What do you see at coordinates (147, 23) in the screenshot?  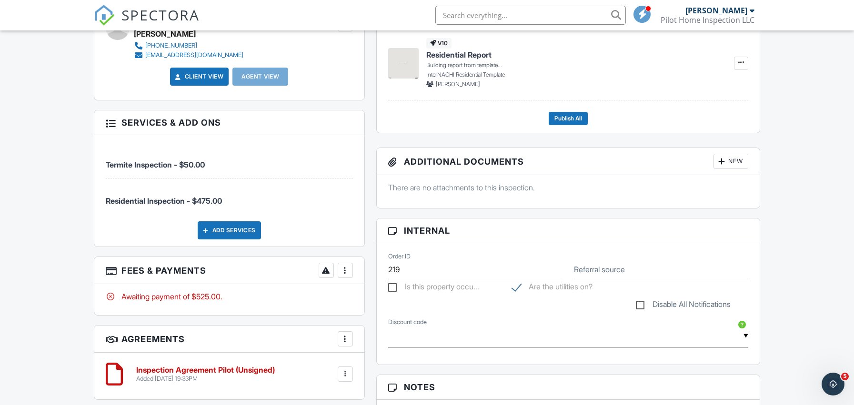 I see `a: SPECTORA` at bounding box center [147, 23].